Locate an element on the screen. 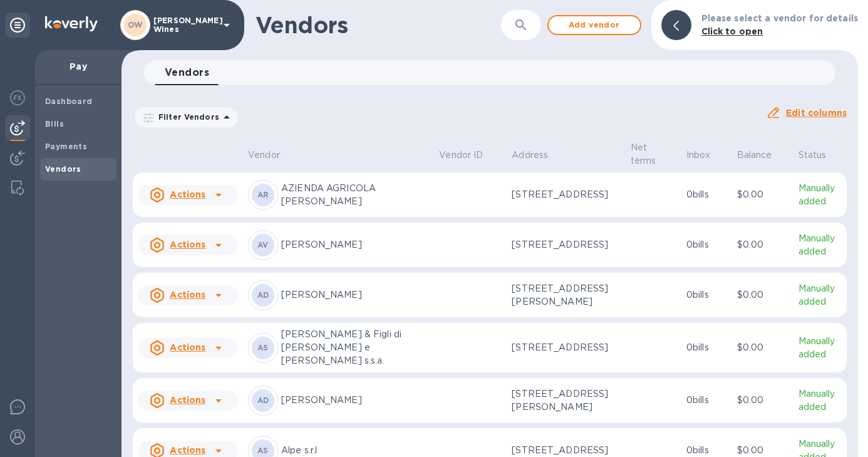 The height and width of the screenshot is (457, 868). u: Edit columns is located at coordinates (816, 113).